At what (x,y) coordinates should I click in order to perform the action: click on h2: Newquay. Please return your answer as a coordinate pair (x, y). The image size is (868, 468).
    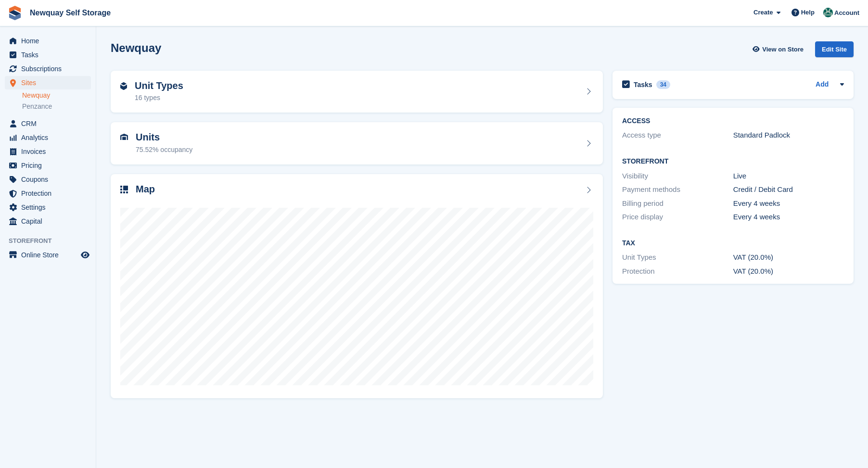
    Looking at the image, I should click on (136, 48).